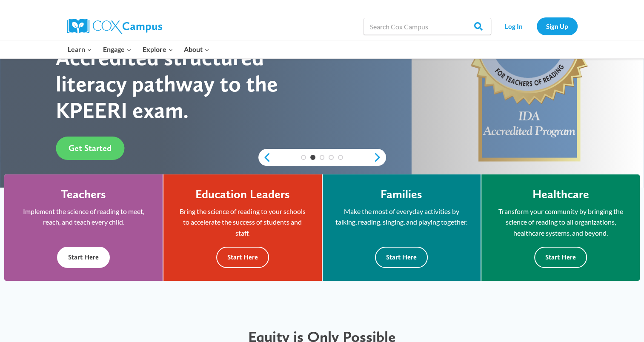 The width and height of the screenshot is (644, 342). Describe the element at coordinates (427, 26) in the screenshot. I see `input: Search Cox Campus` at that location.